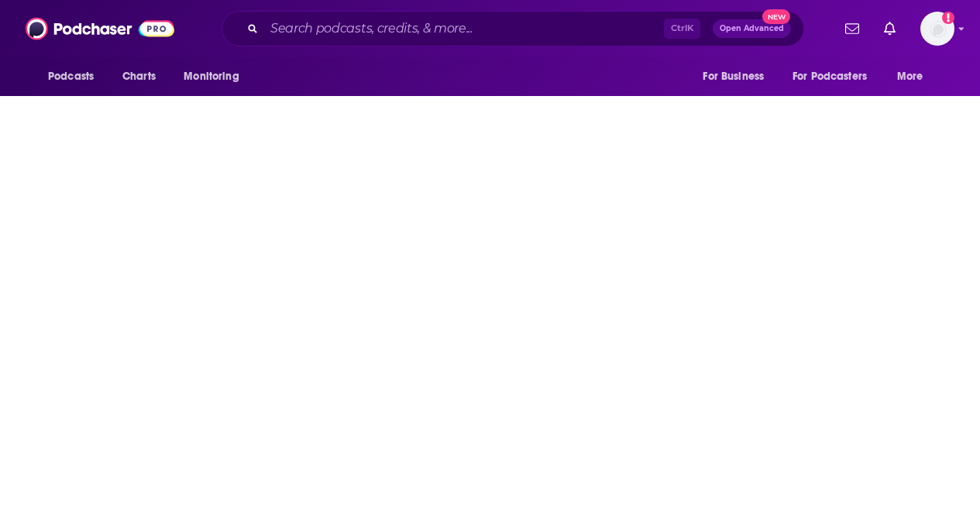  Describe the element at coordinates (211, 77) in the screenshot. I see `span: Monitoring` at that location.